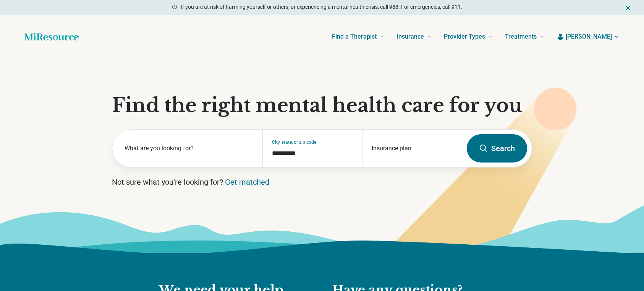  I want to click on span: Find a Therapist, so click(354, 36).